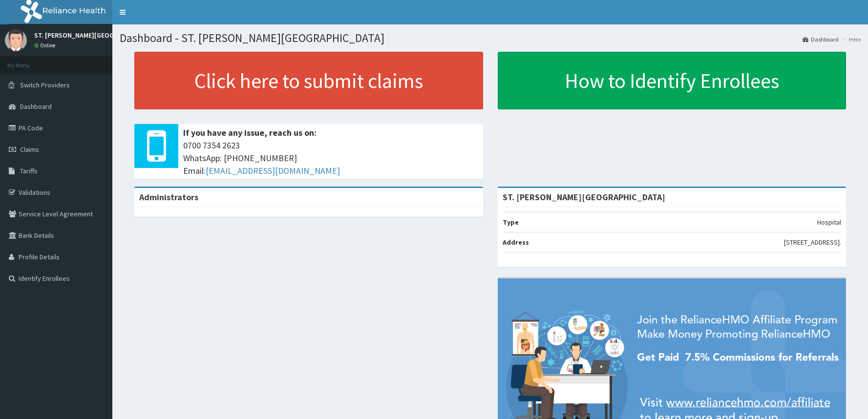  What do you see at coordinates (673, 80) in the screenshot?
I see `a: How to Identify Enrollees` at bounding box center [673, 80].